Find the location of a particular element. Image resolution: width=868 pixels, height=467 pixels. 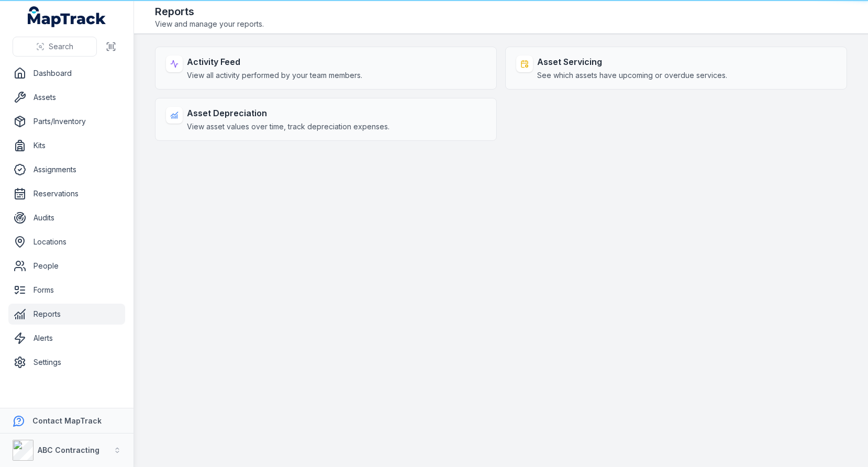

a: Parts/Inventory is located at coordinates (67, 122).